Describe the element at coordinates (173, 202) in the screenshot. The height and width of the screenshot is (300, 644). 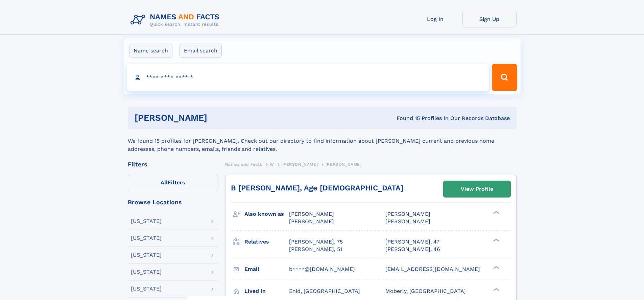
I see `div: Browse Locations` at that location.